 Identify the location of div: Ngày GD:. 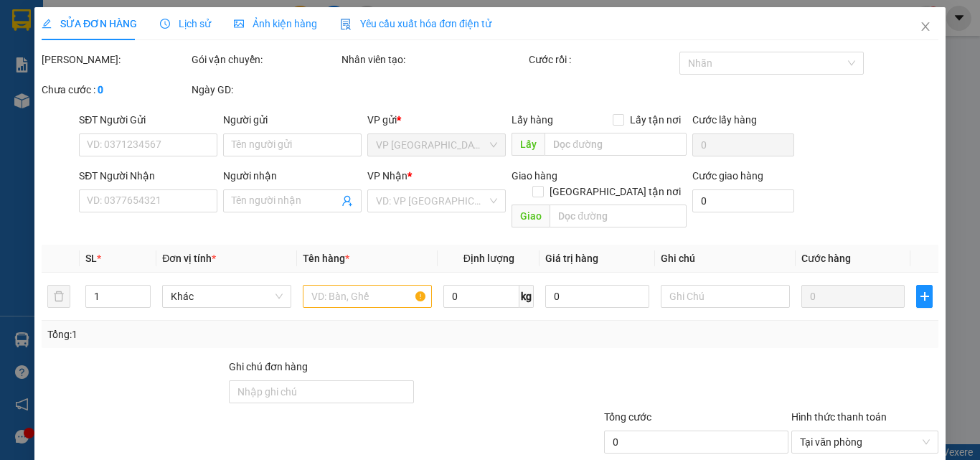
(264, 90).